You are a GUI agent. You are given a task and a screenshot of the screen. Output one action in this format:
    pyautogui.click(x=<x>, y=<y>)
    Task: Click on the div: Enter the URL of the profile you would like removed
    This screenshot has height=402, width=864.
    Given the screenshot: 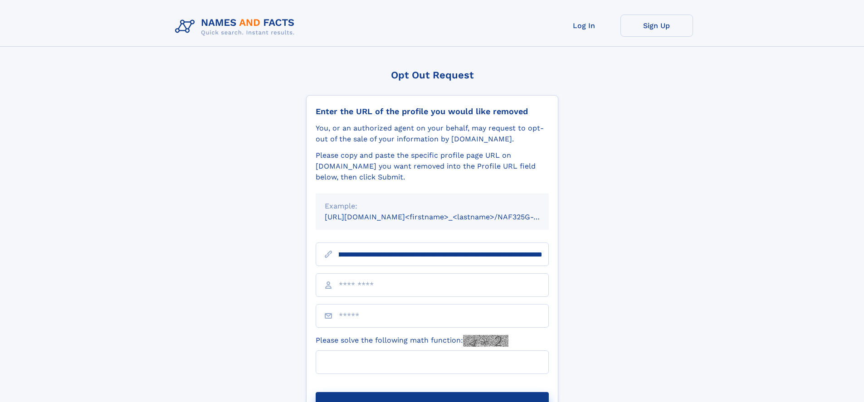 What is the action you would take?
    pyautogui.click(x=432, y=112)
    